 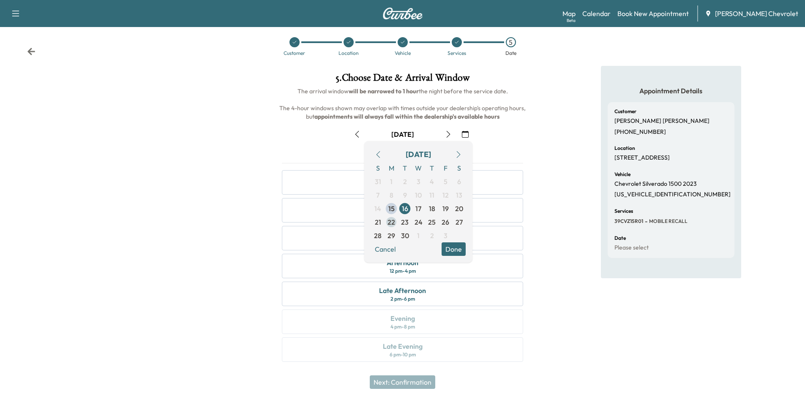 I want to click on span: 18, so click(x=432, y=209).